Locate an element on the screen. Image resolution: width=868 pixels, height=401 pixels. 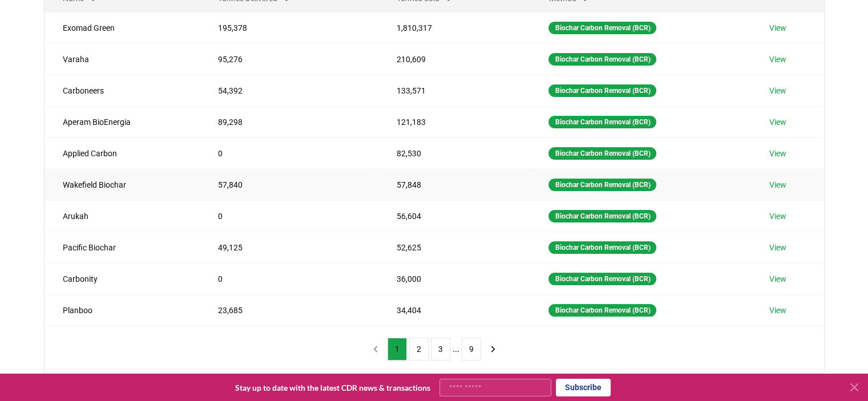
button: 3 is located at coordinates (440, 349).